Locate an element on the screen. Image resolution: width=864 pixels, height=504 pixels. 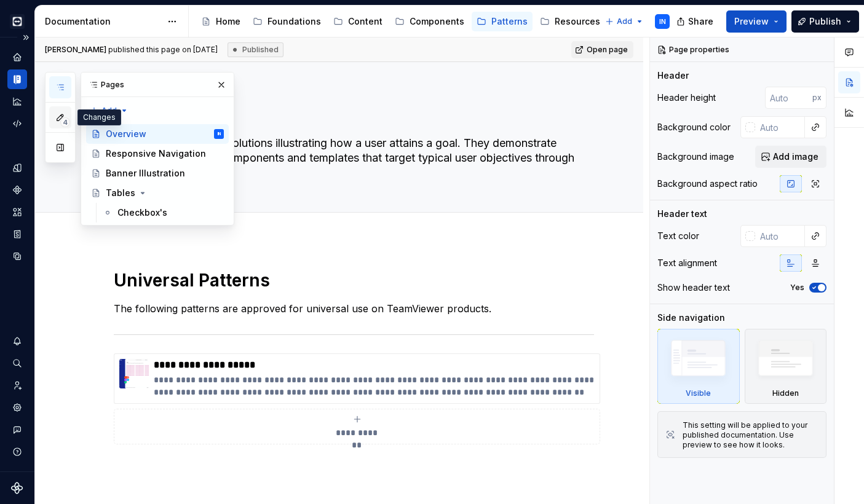
textarea: Overview is located at coordinates (352, 116).